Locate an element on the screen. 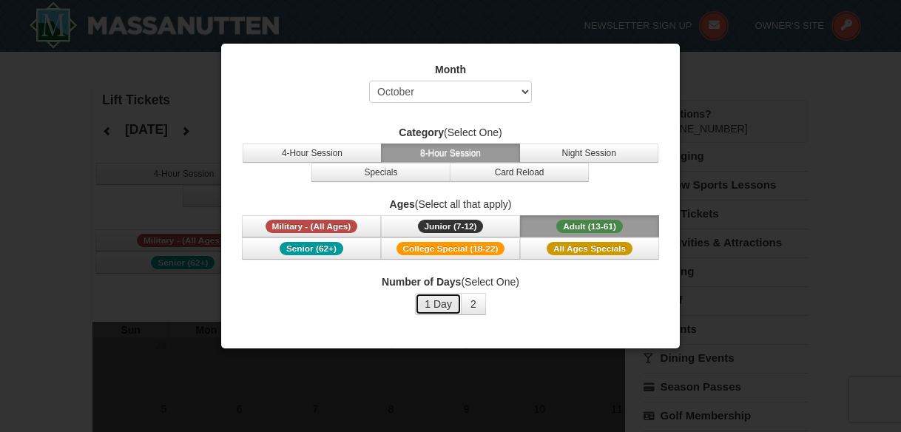 This screenshot has width=901, height=432. button: Night Session is located at coordinates (589, 153).